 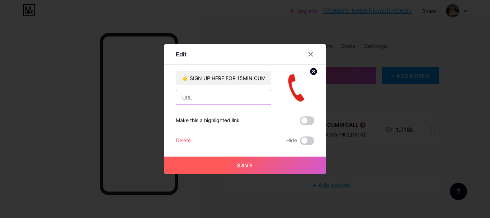 I want to click on button: Save, so click(x=245, y=165).